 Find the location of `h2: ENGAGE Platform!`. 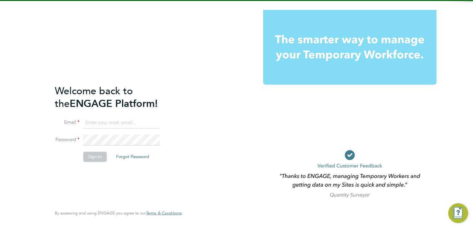

h2: ENGAGE Platform! is located at coordinates (115, 98).